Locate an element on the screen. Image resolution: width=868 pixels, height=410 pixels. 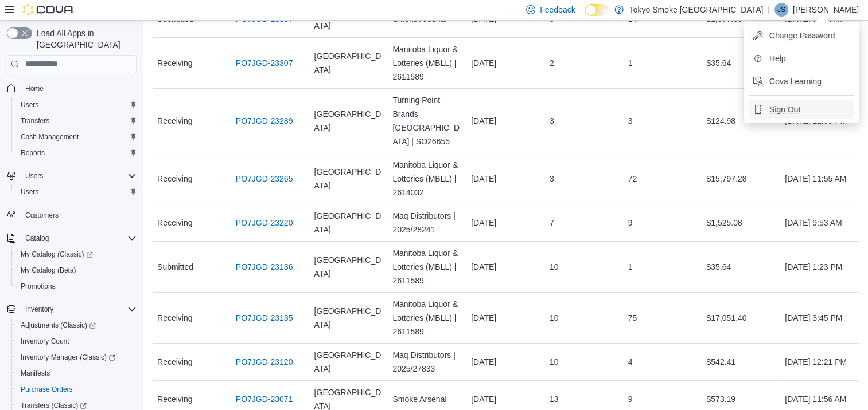
a: Manifests is located at coordinates (35, 374).